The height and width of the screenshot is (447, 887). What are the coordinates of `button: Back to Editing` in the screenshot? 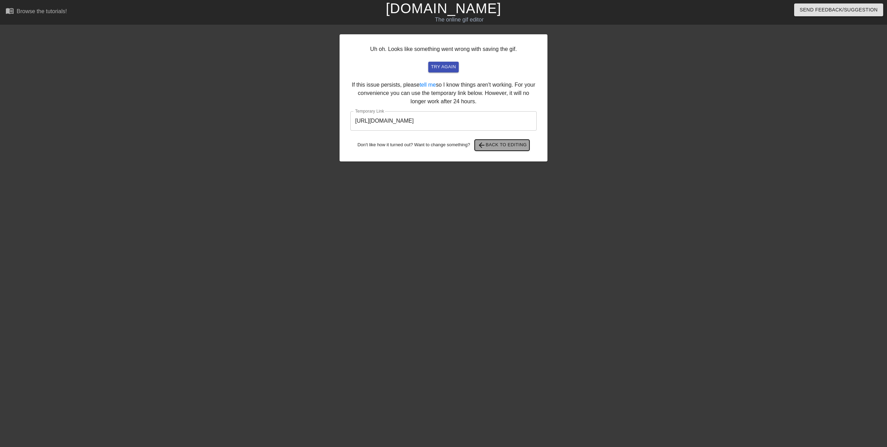 It's located at (502, 145).